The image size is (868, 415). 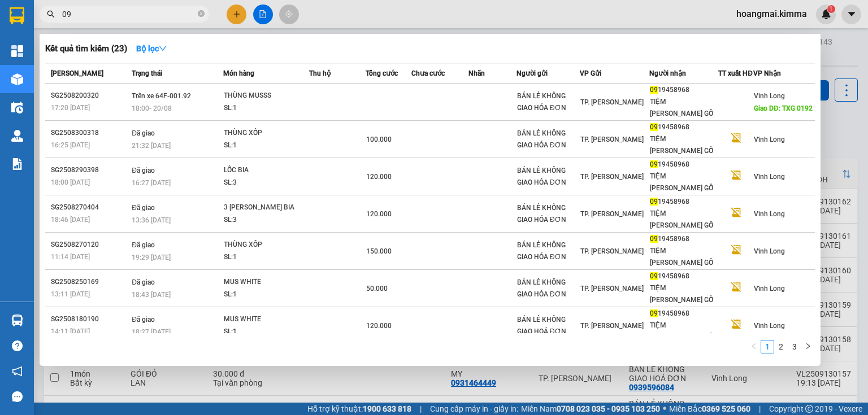 What do you see at coordinates (379, 251) in the screenshot?
I see `span: 150.000` at bounding box center [379, 251].